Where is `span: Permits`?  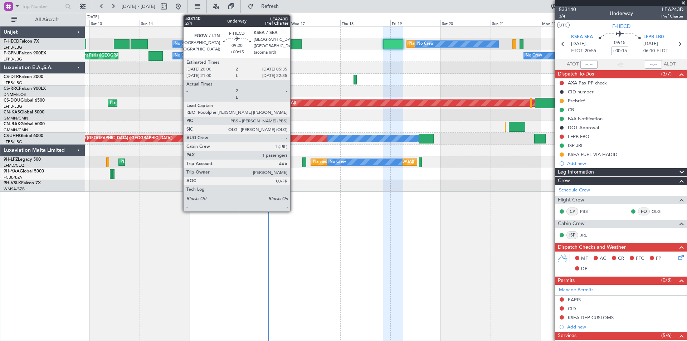
span: Permits is located at coordinates (566, 281).